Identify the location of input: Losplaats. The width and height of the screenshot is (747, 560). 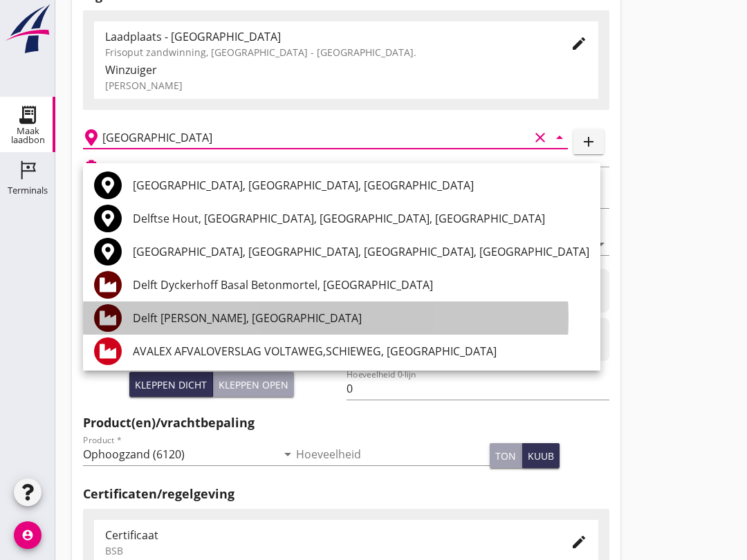
(316, 137).